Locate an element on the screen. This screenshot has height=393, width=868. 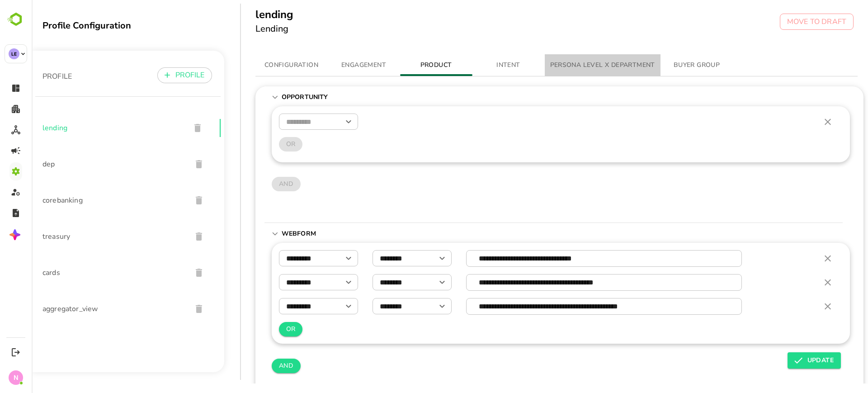
div: cards is located at coordinates (97, 272).